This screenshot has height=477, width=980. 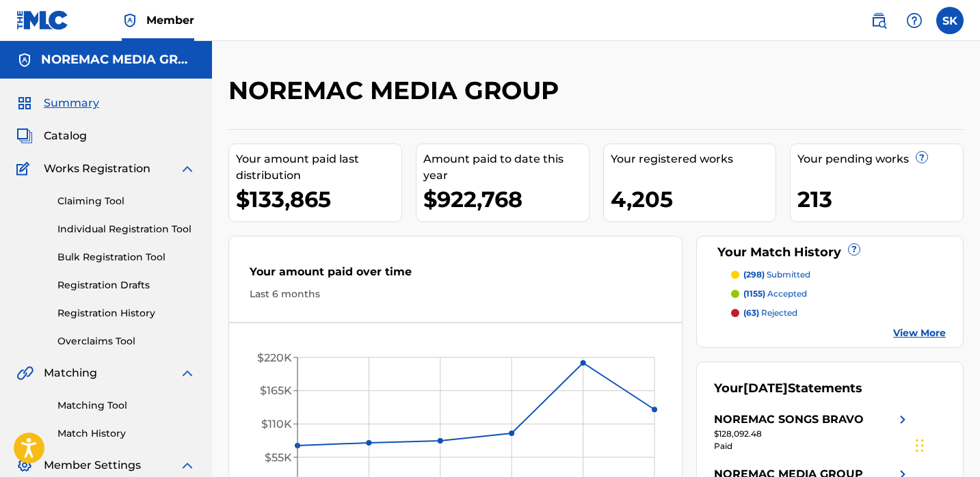 What do you see at coordinates (127, 229) in the screenshot?
I see `a: Individual Registration Tool` at bounding box center [127, 229].